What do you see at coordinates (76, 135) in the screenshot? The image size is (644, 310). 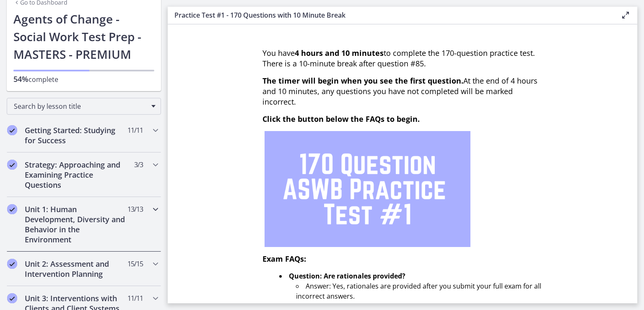 I see `h2: Getting Started: Studying for Success` at bounding box center [76, 135].